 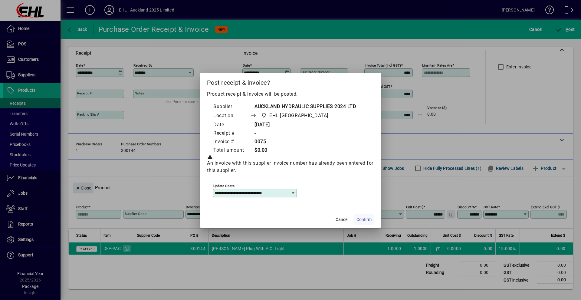 What do you see at coordinates (232, 142) in the screenshot?
I see `td: Invoice #` at bounding box center [232, 142].